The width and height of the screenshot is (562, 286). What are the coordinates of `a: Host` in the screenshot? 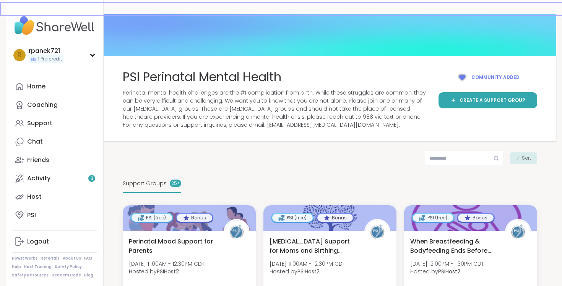 It's located at (54, 197).